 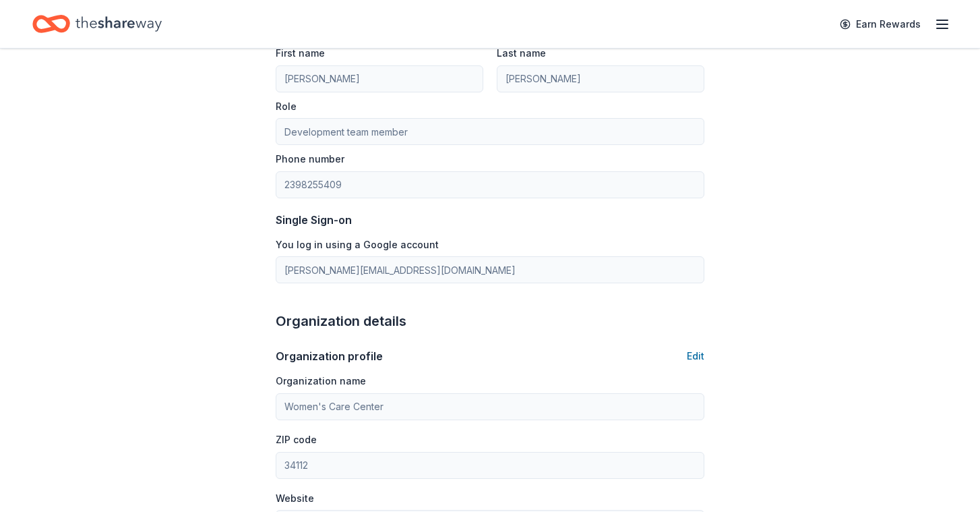 What do you see at coordinates (696, 356) in the screenshot?
I see `button: Edit` at bounding box center [696, 356].